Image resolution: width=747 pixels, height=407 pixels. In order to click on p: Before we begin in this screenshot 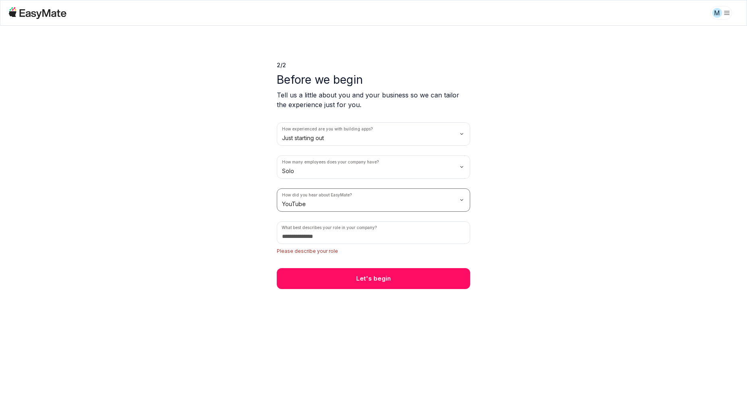, I will do `click(374, 80)`.